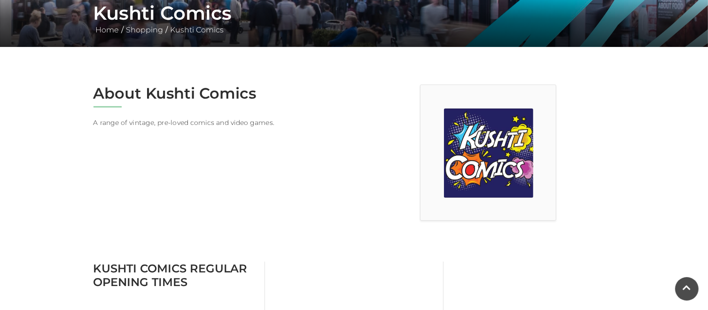  Describe the element at coordinates (220, 93) in the screenshot. I see `h2: About Kushti Comics` at that location.